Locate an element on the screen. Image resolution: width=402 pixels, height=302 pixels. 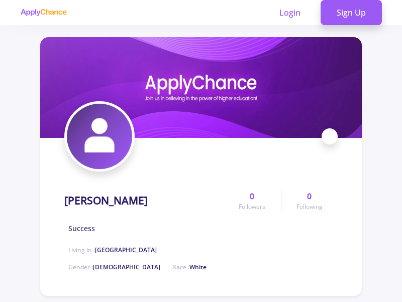
a: 0Followers is located at coordinates (252, 201).